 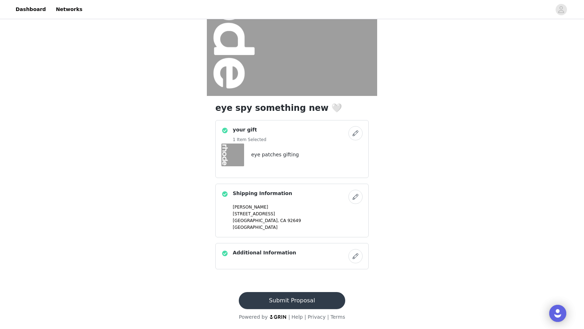 What do you see at coordinates (292, 256) in the screenshot?
I see `div: Additional Information` at bounding box center [292, 256].